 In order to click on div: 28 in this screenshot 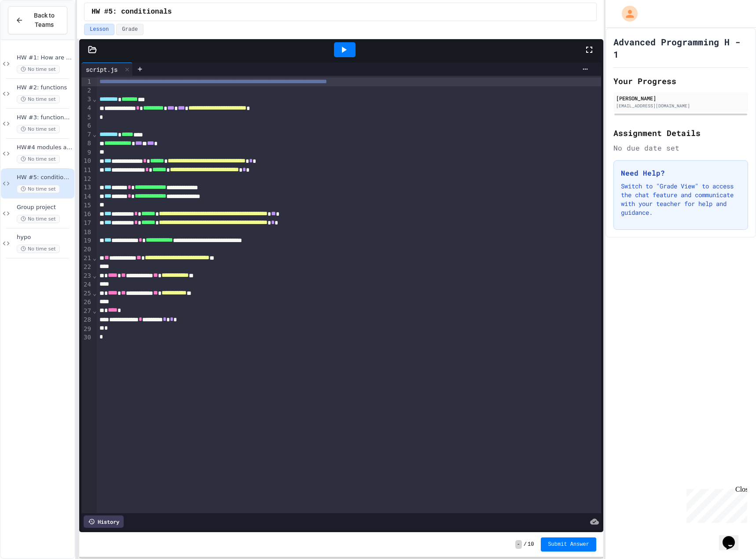, I will do `click(86, 320)`.